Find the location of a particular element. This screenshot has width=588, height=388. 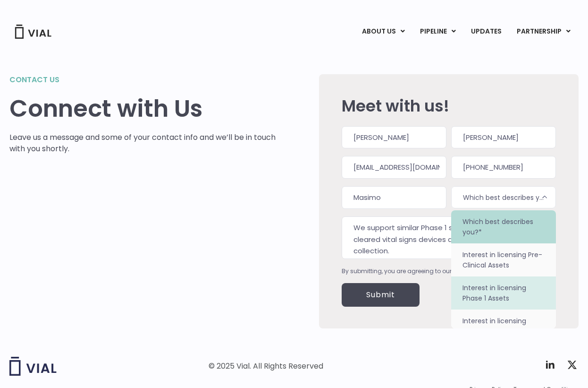

input: Phone is located at coordinates (504, 168).